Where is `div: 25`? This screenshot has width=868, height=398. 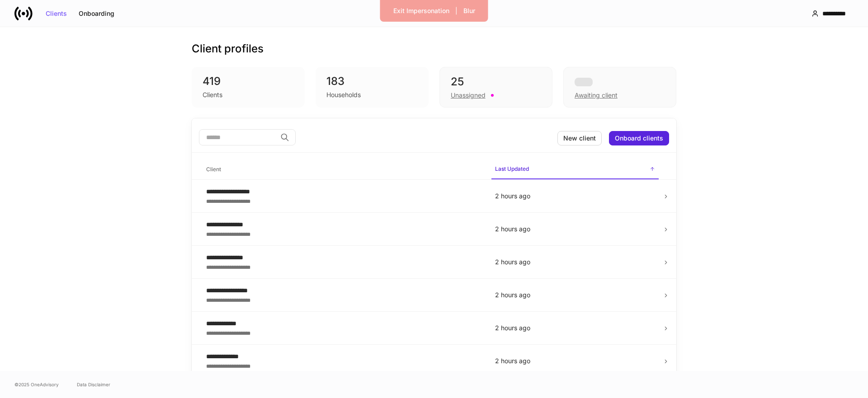
div: 25 is located at coordinates (496, 82).